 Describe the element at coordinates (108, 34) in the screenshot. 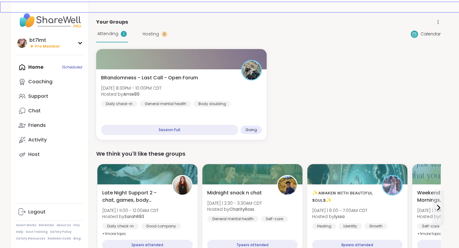

I see `span: Attending` at that location.